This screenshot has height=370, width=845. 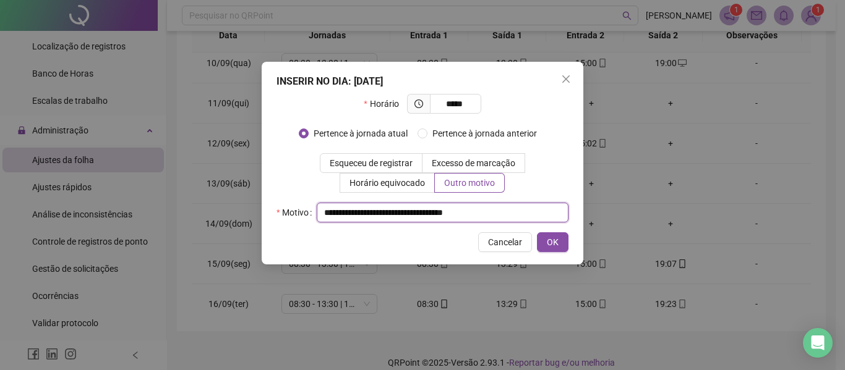 I want to click on span: OK, so click(x=552, y=242).